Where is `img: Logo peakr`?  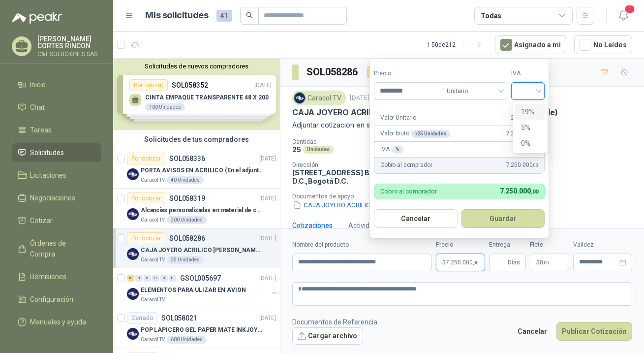 img: Logo peakr is located at coordinates (37, 18).